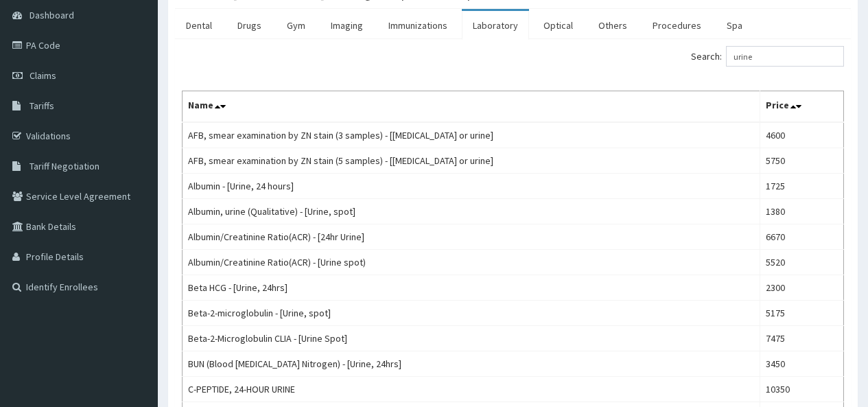 The width and height of the screenshot is (868, 407). What do you see at coordinates (42, 106) in the screenshot?
I see `span: Tariffs` at bounding box center [42, 106].